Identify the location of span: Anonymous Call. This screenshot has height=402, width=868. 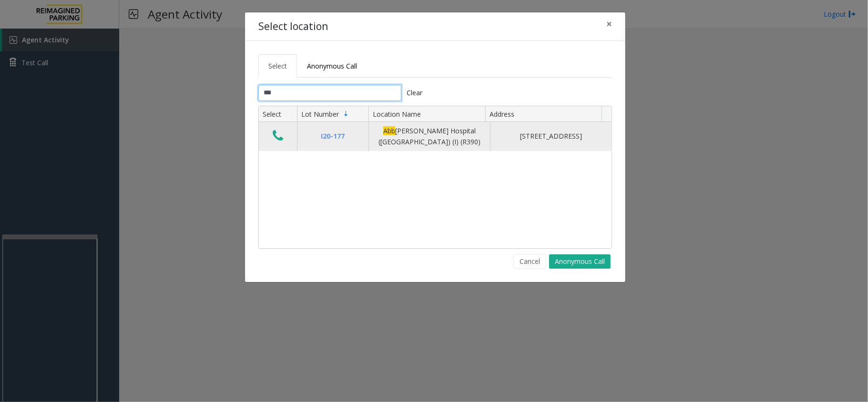
(332, 65).